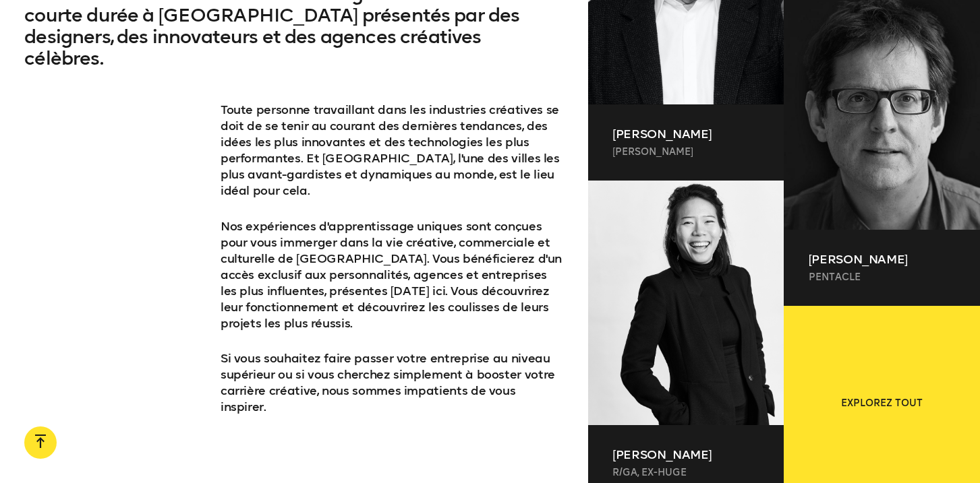 This screenshot has width=980, height=483. I want to click on font: R/GA, ex-Huge, so click(650, 473).